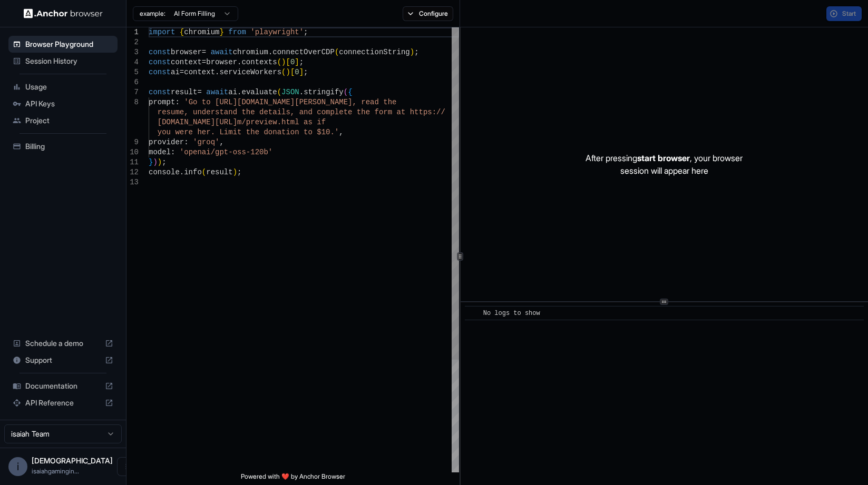 Image resolution: width=868 pixels, height=485 pixels. What do you see at coordinates (69, 87) in the screenshot?
I see `span: Usage` at bounding box center [69, 87].